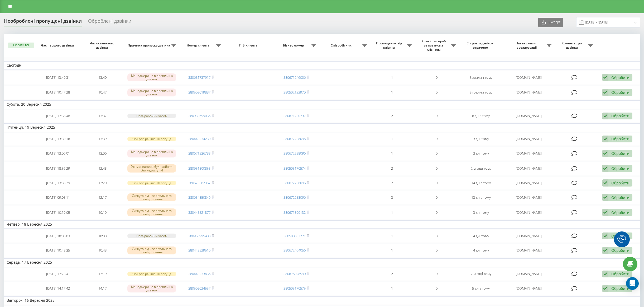 The height and width of the screenshot is (307, 644). I want to click on a: 380671899132, so click(295, 212).